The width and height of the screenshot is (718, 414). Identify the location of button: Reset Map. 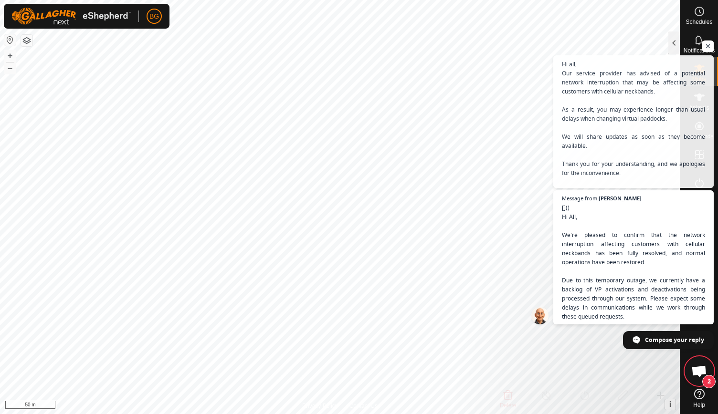
(10, 40).